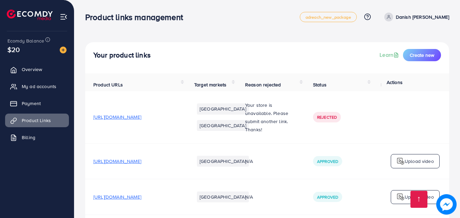 This screenshot has width=460, height=218. What do you see at coordinates (30, 15) in the screenshot?
I see `a: logo` at bounding box center [30, 15].